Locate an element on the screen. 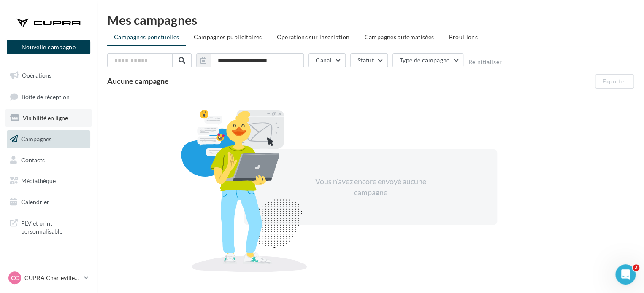 The width and height of the screenshot is (644, 293). span: Campagnes publicitaires is located at coordinates (227, 36).